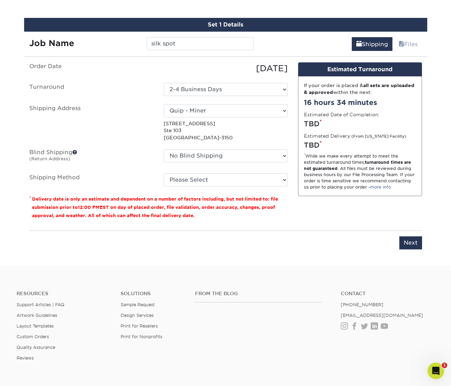  What do you see at coordinates (91, 123) in the screenshot?
I see `label: Shipping Address` at bounding box center [91, 123].